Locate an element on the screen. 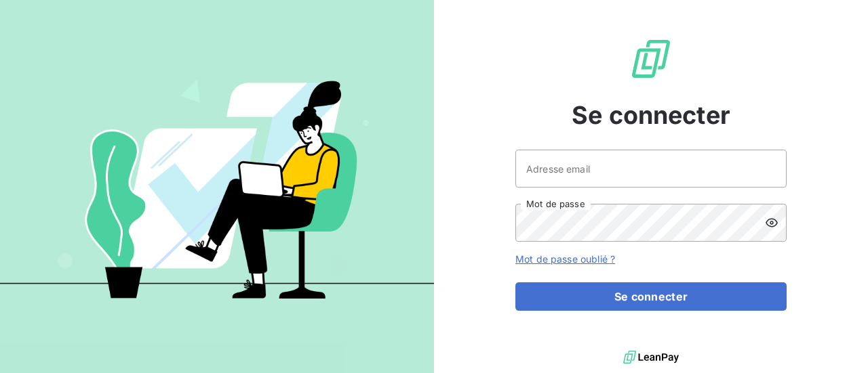 The width and height of the screenshot is (868, 373). img: logo is located at coordinates (651, 358).